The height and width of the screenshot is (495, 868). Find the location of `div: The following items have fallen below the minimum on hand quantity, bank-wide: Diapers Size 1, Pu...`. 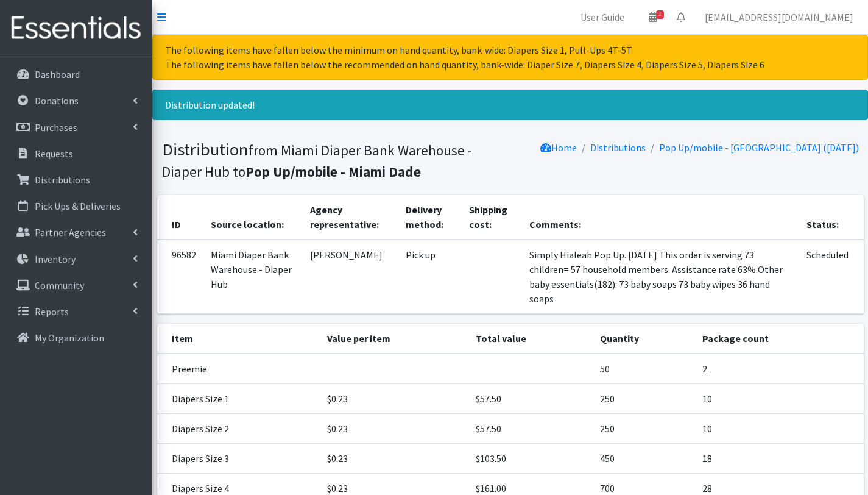

div: The following items have fallen below the minimum on hand quantity, bank-wide: Diapers Size 1, Pu... is located at coordinates (510, 57).